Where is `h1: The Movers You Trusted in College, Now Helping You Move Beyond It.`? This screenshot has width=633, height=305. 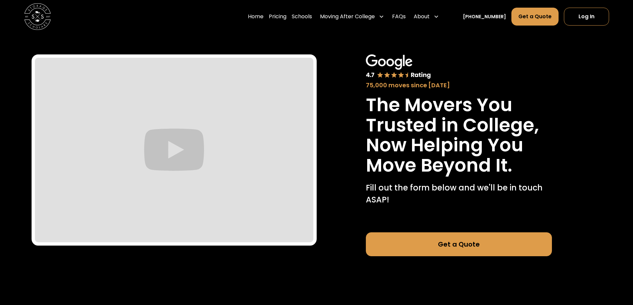
h1: The Movers You Trusted in College, Now Helping You Move Beyond It. is located at coordinates (459, 135).